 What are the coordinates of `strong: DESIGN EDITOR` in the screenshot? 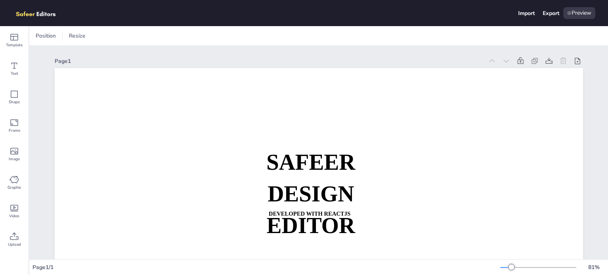 It's located at (311, 209).